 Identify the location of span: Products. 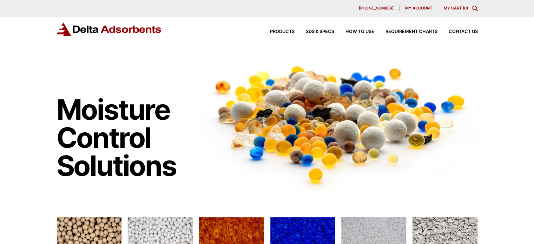
(282, 32).